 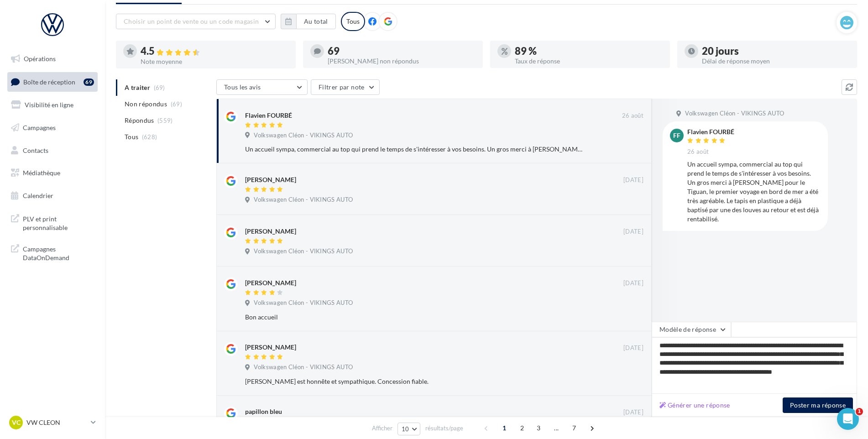 What do you see at coordinates (262, 87) in the screenshot?
I see `button: Tous les avis` at bounding box center [262, 87].